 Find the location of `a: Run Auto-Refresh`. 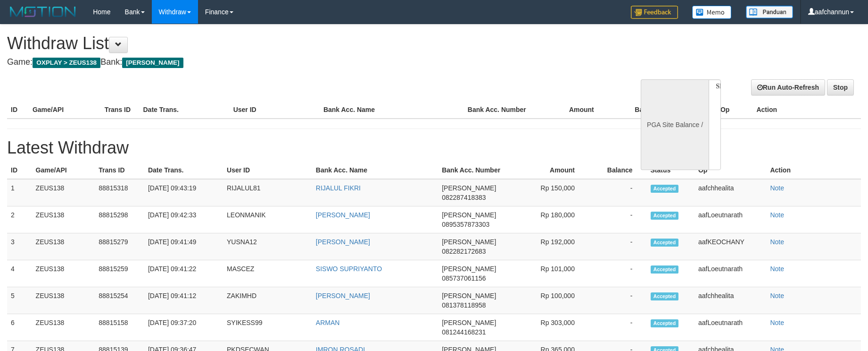

a: Run Auto-Refresh is located at coordinates (788, 87).